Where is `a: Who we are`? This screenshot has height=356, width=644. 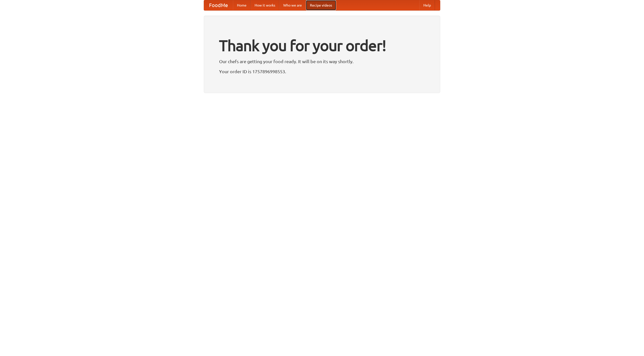
a: Who we are is located at coordinates (292, 5).